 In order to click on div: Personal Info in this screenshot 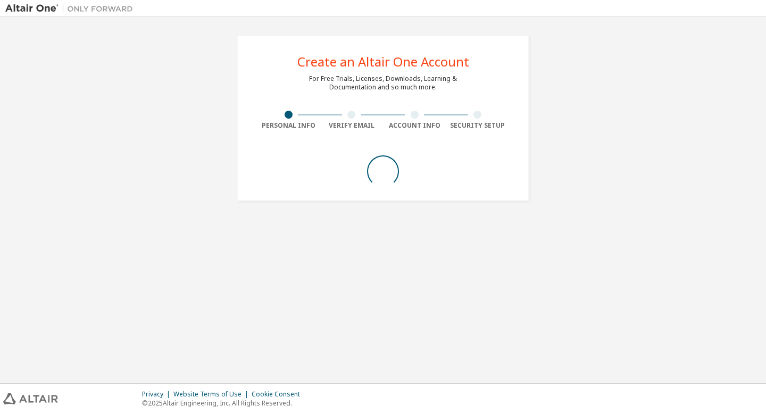, I will do `click(288, 126)`.